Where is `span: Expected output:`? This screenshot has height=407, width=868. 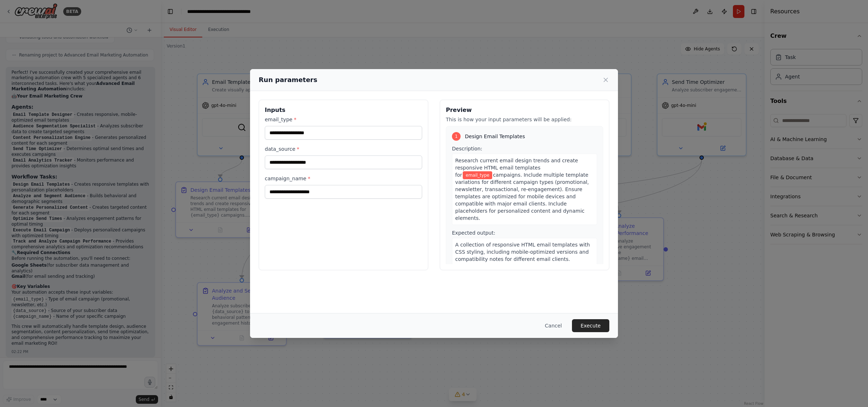 span: Expected output: is located at coordinates (473, 233).